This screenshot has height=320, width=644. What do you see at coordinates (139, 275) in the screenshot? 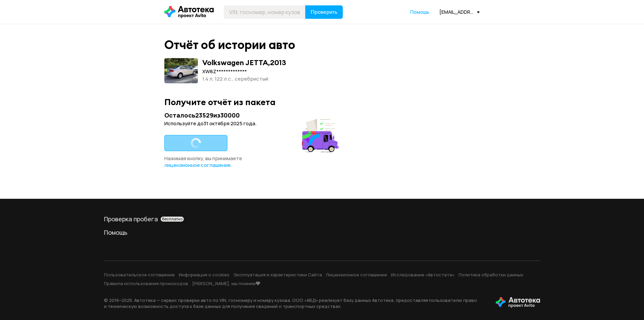
I see `a: Пользовательское соглашение` at bounding box center [139, 275].